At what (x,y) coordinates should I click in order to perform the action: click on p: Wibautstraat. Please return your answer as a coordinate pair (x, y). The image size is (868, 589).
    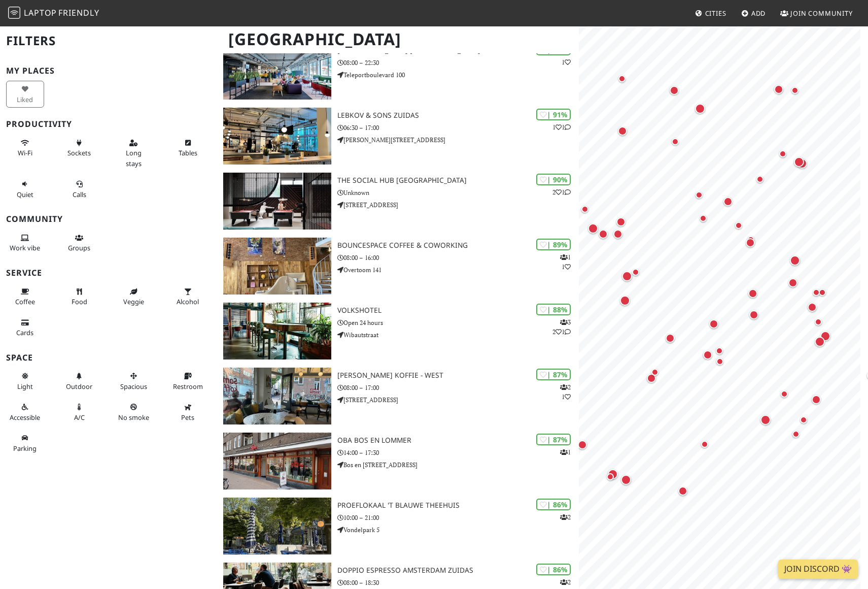
    Looking at the image, I should click on (458, 335).